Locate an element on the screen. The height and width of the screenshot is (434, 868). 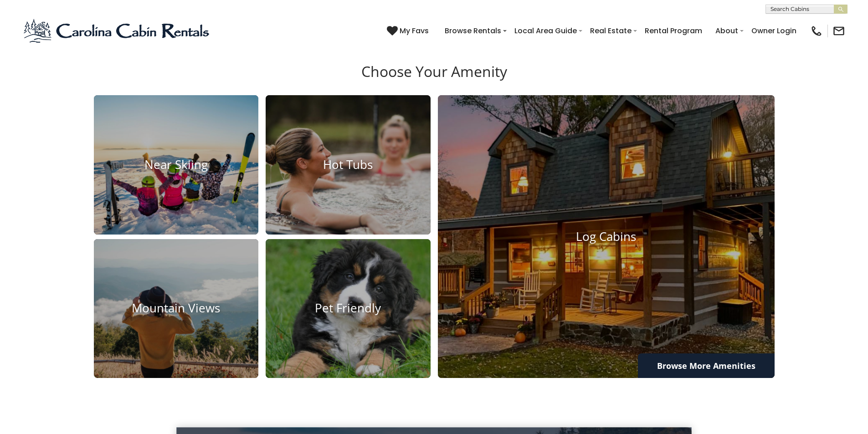
h4: Hot Tubs is located at coordinates (348, 165).